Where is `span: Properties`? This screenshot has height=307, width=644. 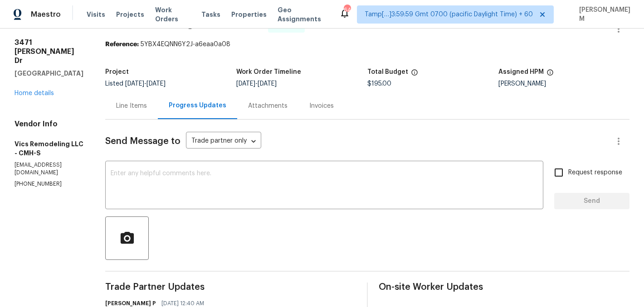
span: Properties is located at coordinates (249, 14).